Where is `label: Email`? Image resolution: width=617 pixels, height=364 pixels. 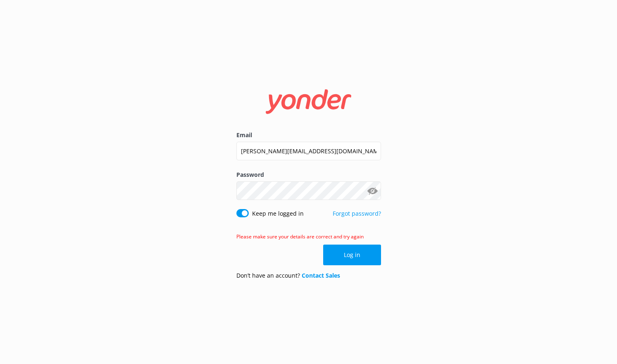
label: Email is located at coordinates (308, 135).